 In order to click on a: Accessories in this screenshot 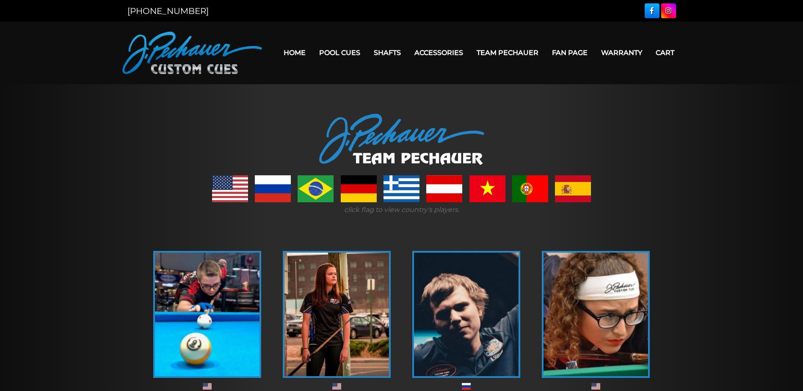, I will do `click(438, 52)`.